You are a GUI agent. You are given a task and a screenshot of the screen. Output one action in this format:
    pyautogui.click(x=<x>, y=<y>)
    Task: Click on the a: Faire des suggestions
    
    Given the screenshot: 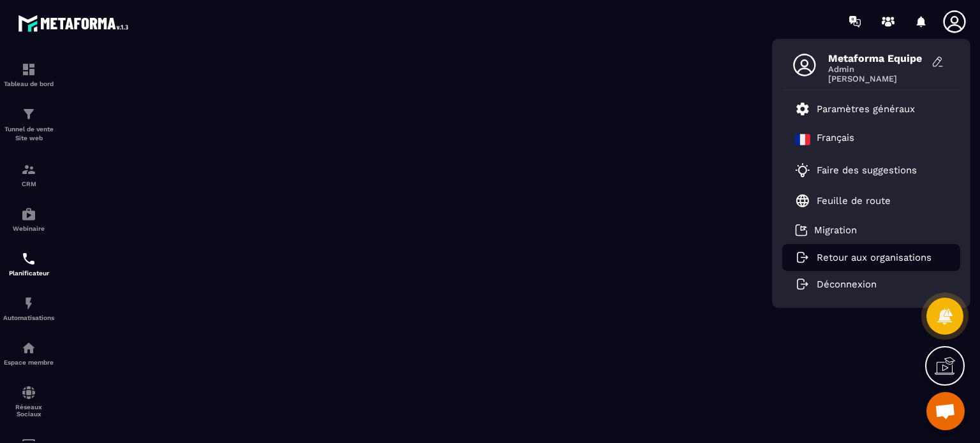 What is the action you would take?
    pyautogui.click(x=863, y=170)
    